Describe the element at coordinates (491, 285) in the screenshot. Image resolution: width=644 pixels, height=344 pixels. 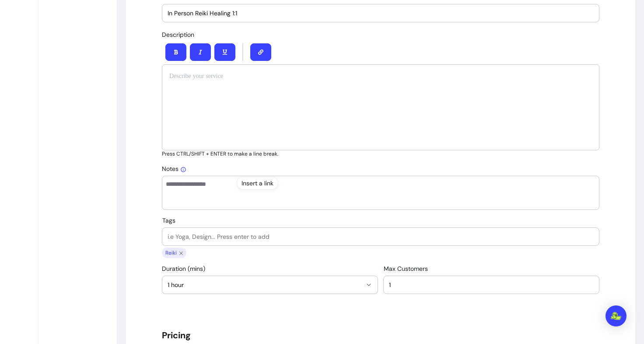
I see `input: Max Customers` at that location.